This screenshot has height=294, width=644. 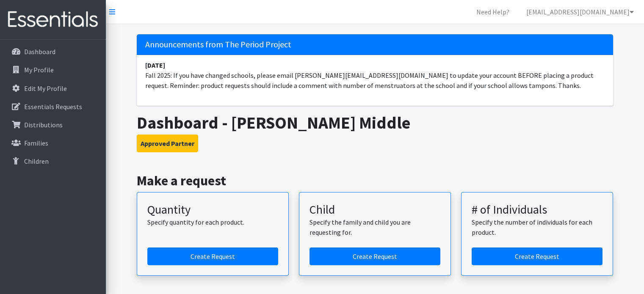 What do you see at coordinates (53, 125) in the screenshot?
I see `a: Distributions` at bounding box center [53, 125].